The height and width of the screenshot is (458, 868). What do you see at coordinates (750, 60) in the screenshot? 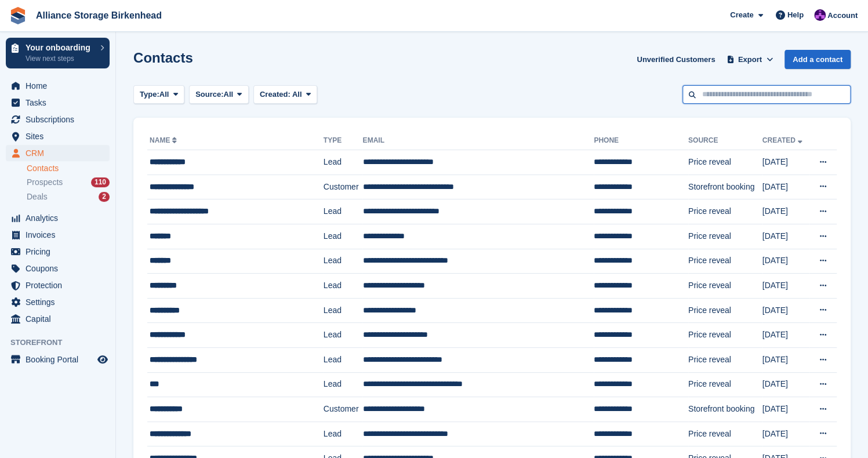
I see `span: Export` at bounding box center [750, 60].